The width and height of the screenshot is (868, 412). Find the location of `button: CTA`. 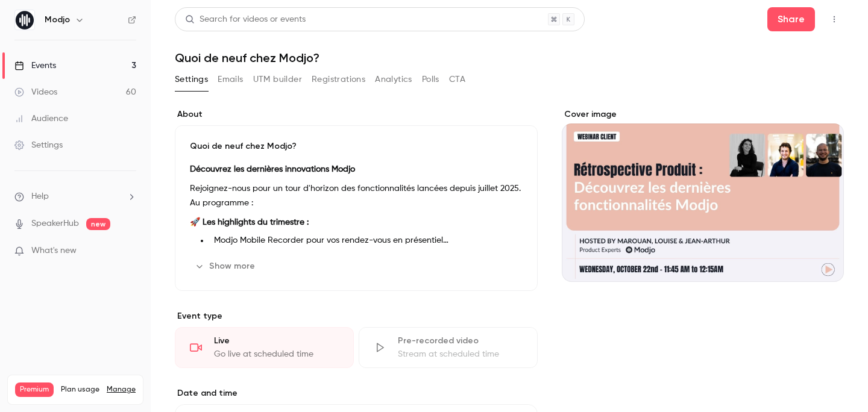

button: CTA is located at coordinates (457, 80).